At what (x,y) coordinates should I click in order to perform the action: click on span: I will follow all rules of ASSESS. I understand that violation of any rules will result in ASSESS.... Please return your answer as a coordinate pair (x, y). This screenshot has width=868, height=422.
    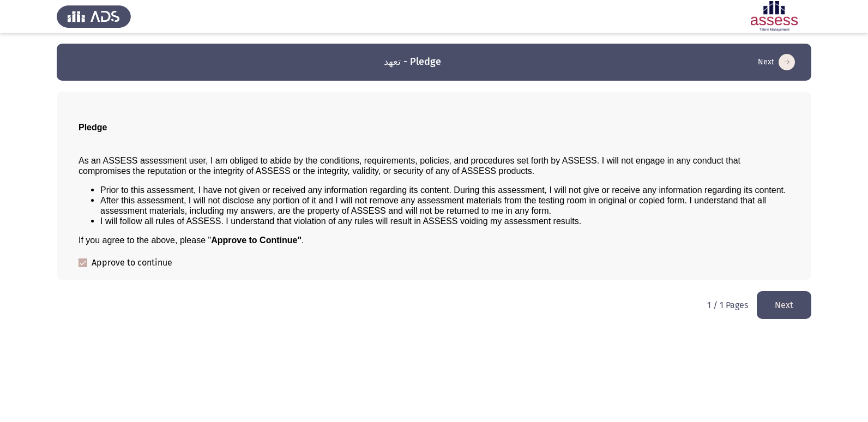
    Looking at the image, I should click on (341, 221).